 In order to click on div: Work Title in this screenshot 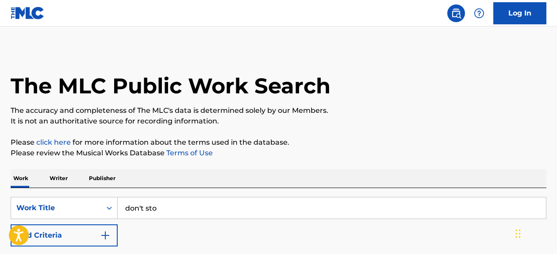, I will do `click(56, 208)`.